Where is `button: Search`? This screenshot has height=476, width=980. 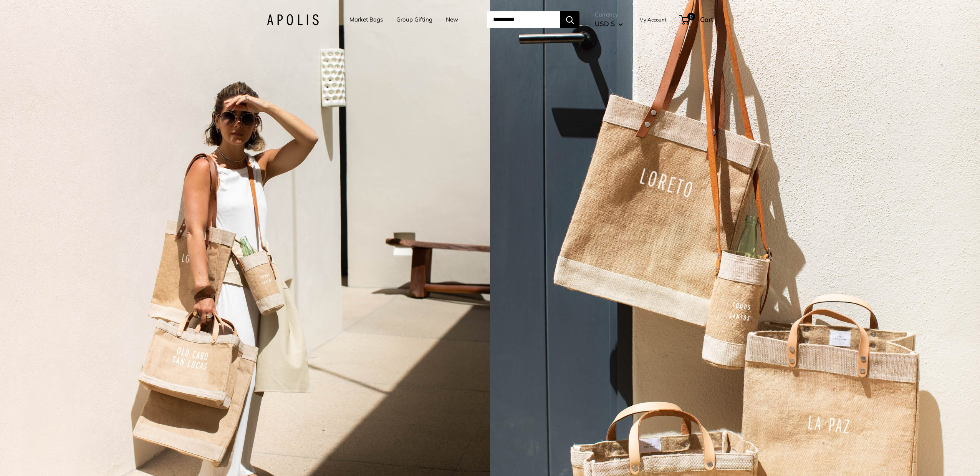 button: Search is located at coordinates (570, 20).